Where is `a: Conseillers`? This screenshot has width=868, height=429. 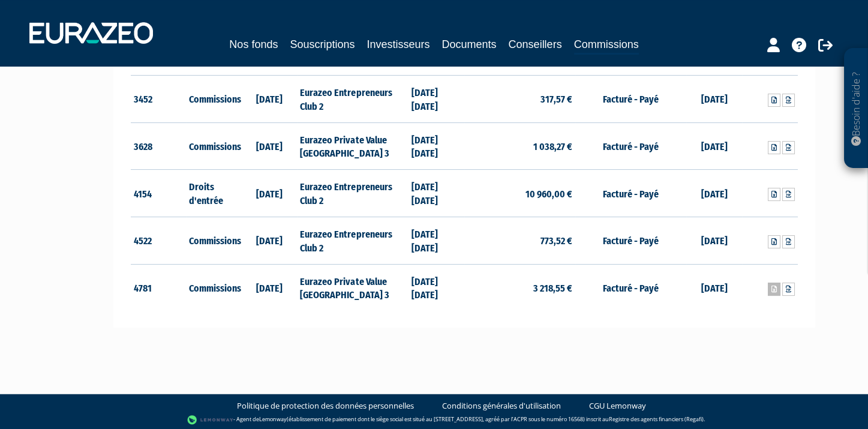
a: Conseillers is located at coordinates (535, 44).